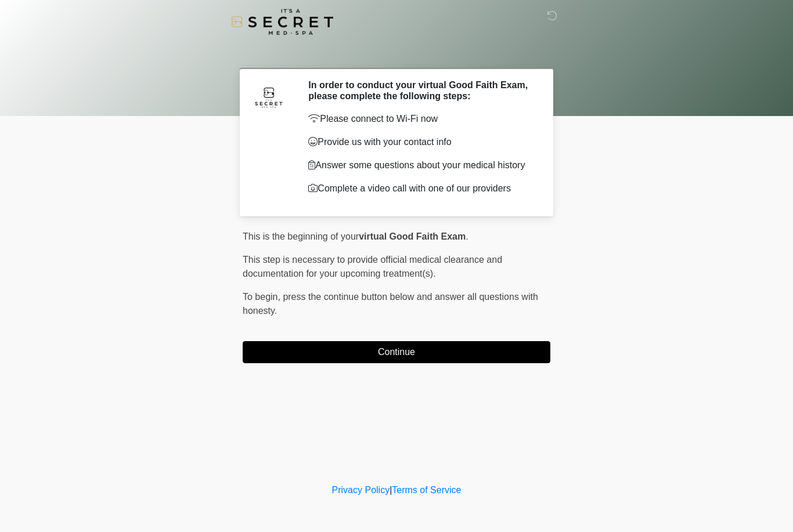  Describe the element at coordinates (396, 352) in the screenshot. I see `button: Continue` at that location.